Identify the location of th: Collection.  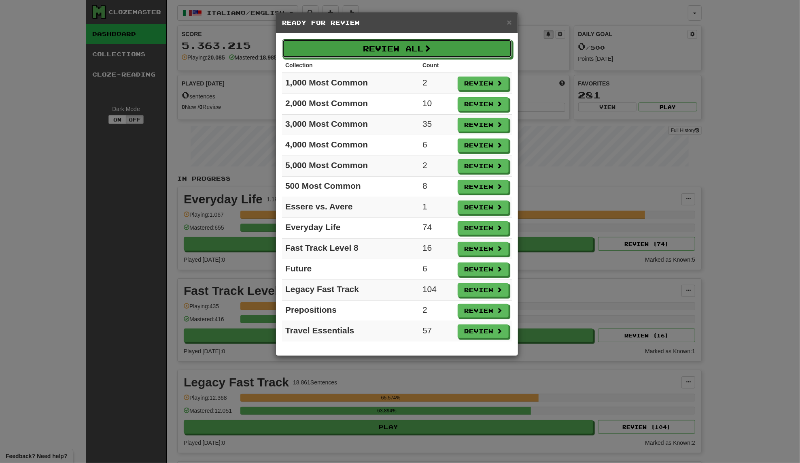
(350, 65).